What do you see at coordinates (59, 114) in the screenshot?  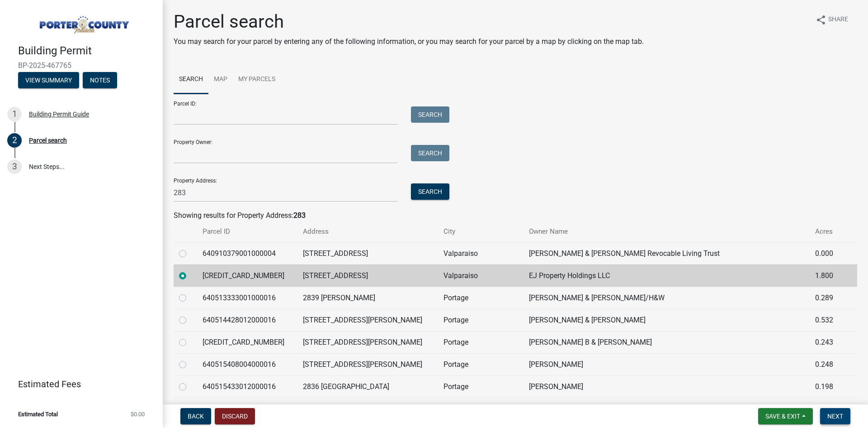 I see `div: Building Permit Guide` at bounding box center [59, 114].